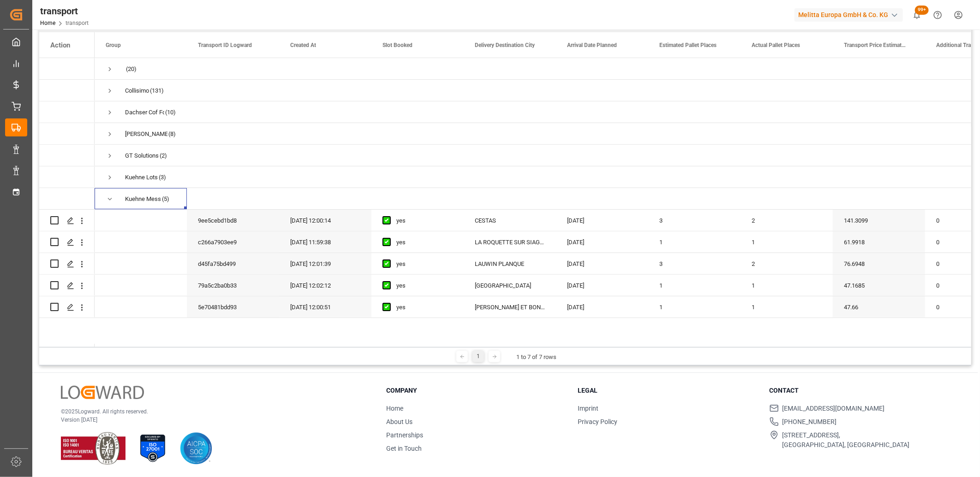 This screenshot has height=477, width=980. What do you see at coordinates (668, 391) in the screenshot?
I see `h3: Legal` at bounding box center [668, 391].